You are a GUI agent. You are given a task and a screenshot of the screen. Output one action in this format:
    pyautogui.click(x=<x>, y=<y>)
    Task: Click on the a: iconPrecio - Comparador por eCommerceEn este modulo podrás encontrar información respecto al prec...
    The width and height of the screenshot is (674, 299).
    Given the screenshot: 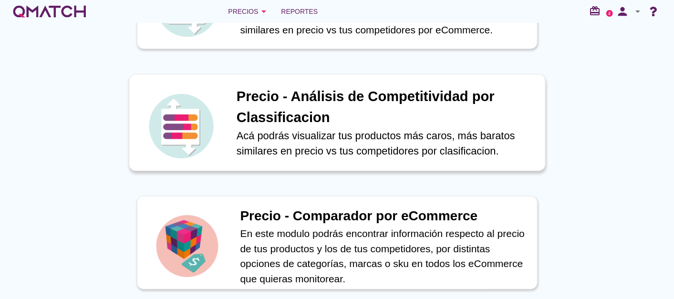 What is the action you would take?
    pyautogui.click(x=337, y=243)
    